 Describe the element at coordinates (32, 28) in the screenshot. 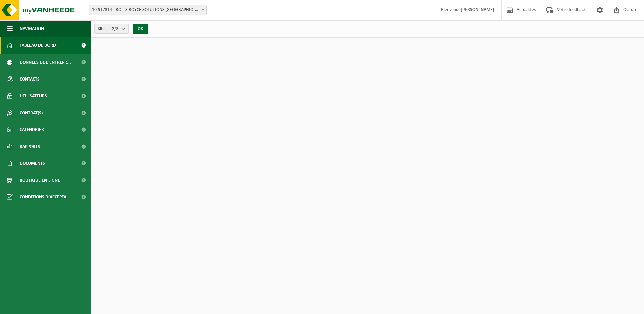

I see `span: Navigation` at that location.